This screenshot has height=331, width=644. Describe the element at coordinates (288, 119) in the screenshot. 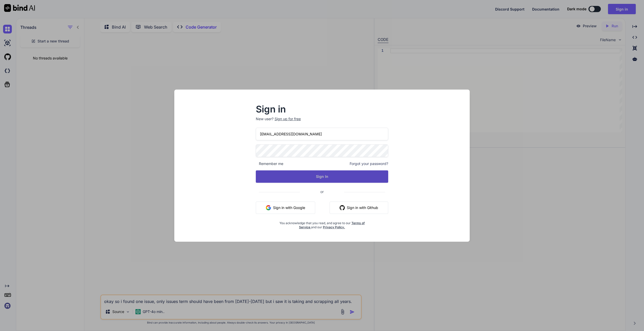

I see `div: Sign up for free` at that location.